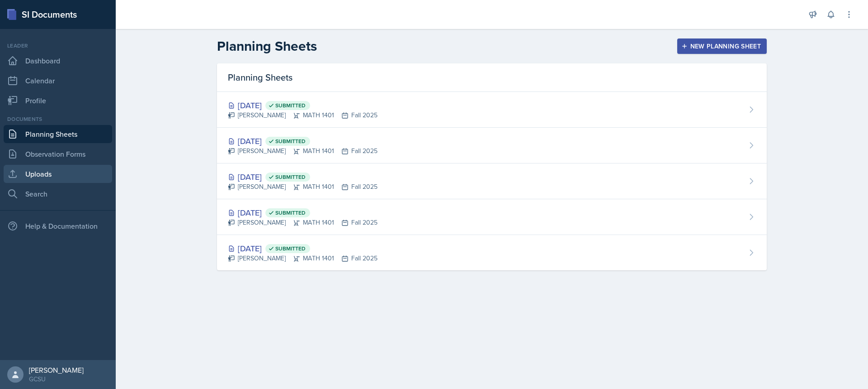 The width and height of the screenshot is (868, 389). What do you see at coordinates (58, 119) in the screenshot?
I see `div: Documents` at bounding box center [58, 119].